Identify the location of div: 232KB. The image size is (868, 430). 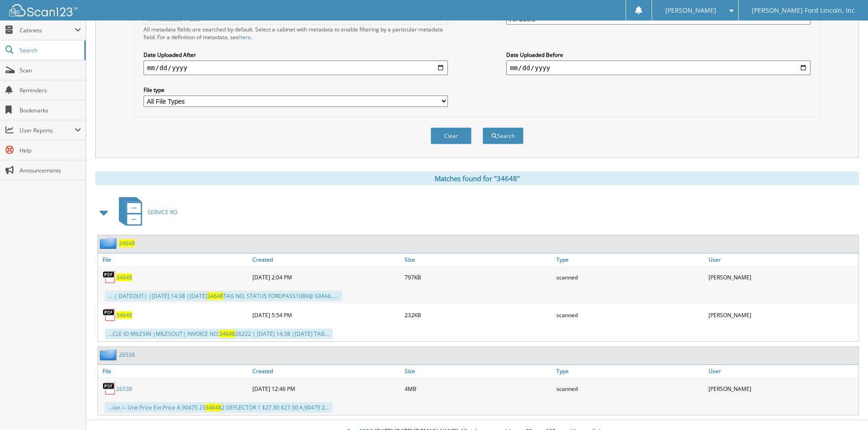
(478, 315).